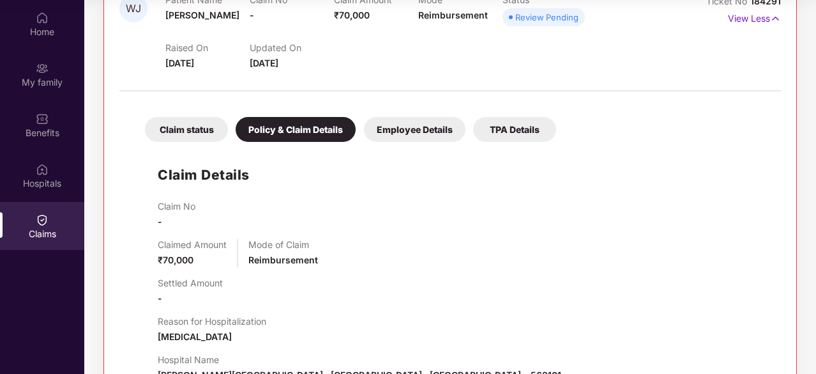 The width and height of the screenshot is (816, 374). Describe the element at coordinates (42, 119) in the screenshot. I see `img: svg+xml;base64,PHN2ZyBpZD0iQmVuZWZpdHMiIHhtbG5zPSJodHRwOi8vd3d3LnczLm9yZy8yMDAwL3N2ZyIgd2lkdGg9Ij...` at that location.